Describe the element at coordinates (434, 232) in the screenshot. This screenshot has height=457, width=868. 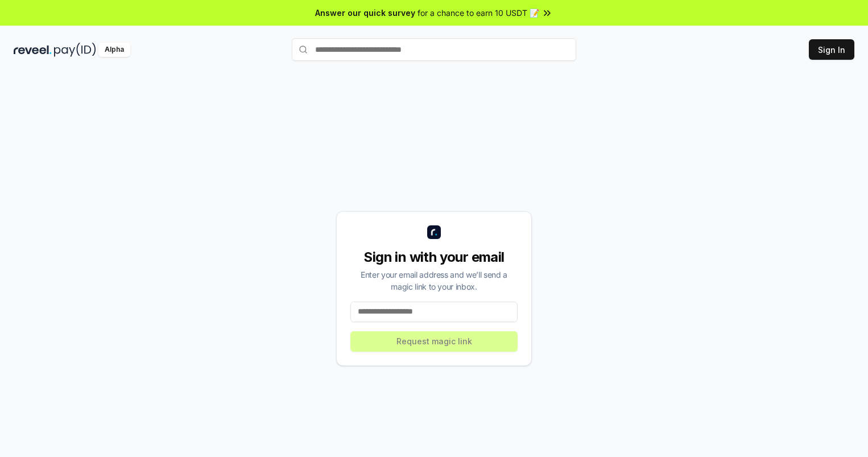
I see `img: logo_small` at that location.